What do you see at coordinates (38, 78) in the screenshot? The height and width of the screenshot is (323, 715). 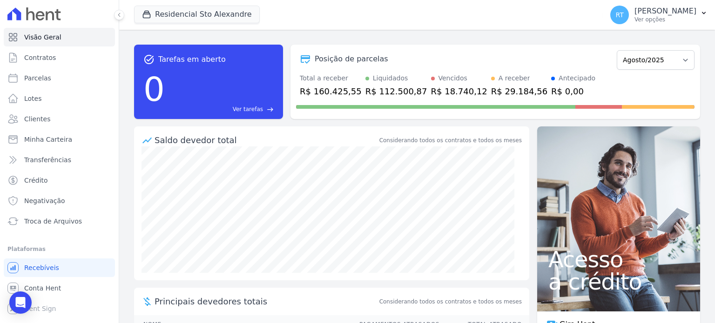 I see `span: Parcelas` at bounding box center [38, 78].